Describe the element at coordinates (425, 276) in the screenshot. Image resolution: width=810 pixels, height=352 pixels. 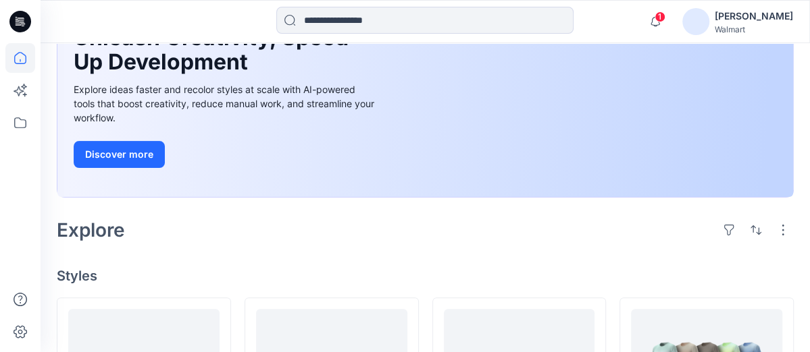
I see `h4: Styles` at that location.